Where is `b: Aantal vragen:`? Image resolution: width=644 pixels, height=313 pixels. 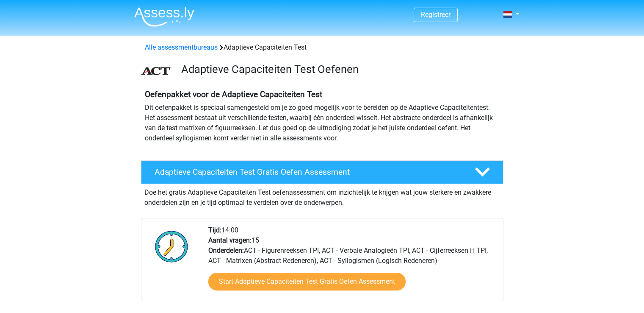
b: Aantal vragen: is located at coordinates (230, 240).